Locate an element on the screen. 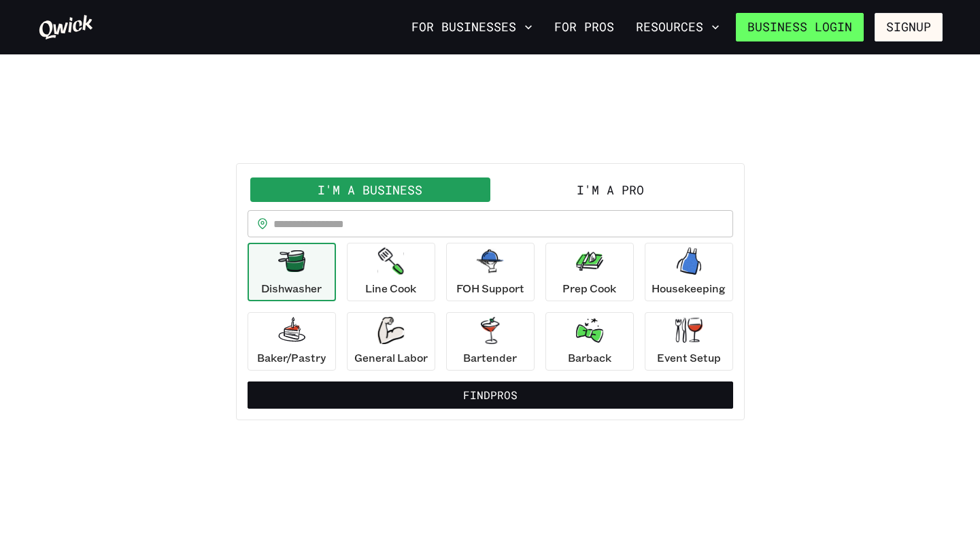 This screenshot has height=544, width=980. p: Dishwasher is located at coordinates (291, 289).